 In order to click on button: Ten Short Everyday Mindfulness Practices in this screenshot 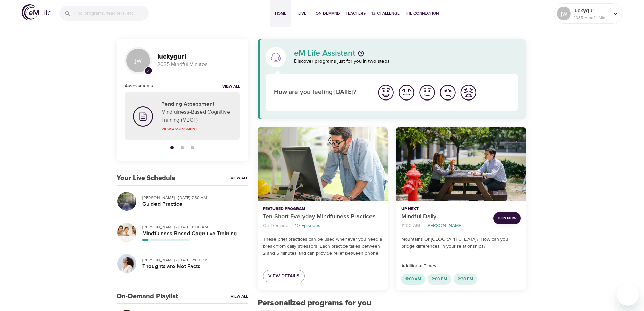, I will do `click(322, 164)`.